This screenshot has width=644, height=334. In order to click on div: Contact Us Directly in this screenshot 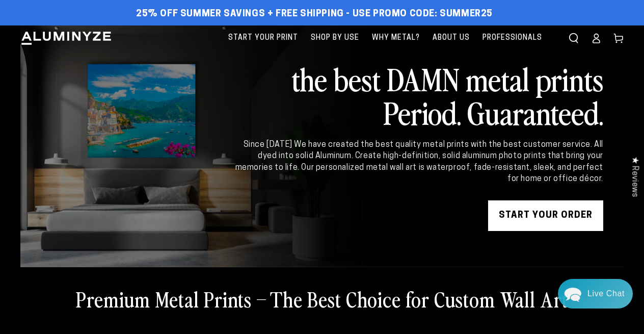, I will do `click(606, 293)`.